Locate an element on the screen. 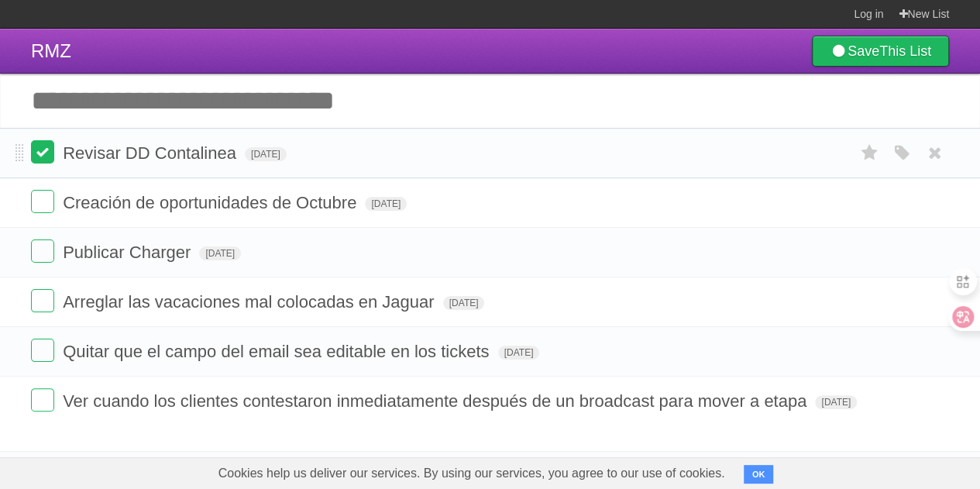 This screenshot has width=980, height=489. span: Creación de oportunidades de Octubre is located at coordinates (212, 202).